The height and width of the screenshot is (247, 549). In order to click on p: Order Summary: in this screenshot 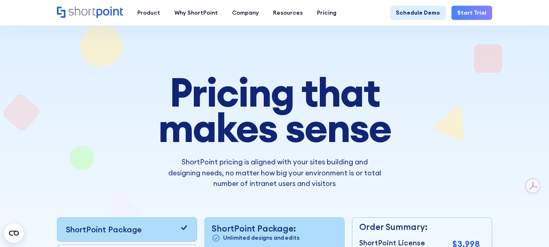, I will do `click(419, 227)`.